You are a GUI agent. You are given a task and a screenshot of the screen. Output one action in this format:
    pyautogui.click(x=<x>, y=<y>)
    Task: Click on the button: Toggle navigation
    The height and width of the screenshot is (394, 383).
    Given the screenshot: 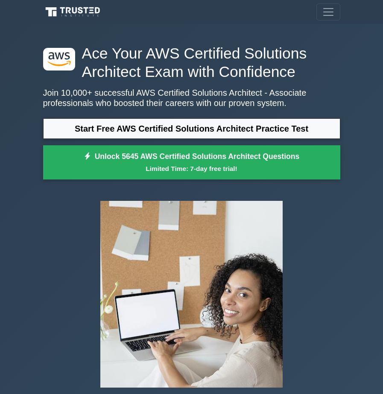 What is the action you would take?
    pyautogui.click(x=328, y=12)
    